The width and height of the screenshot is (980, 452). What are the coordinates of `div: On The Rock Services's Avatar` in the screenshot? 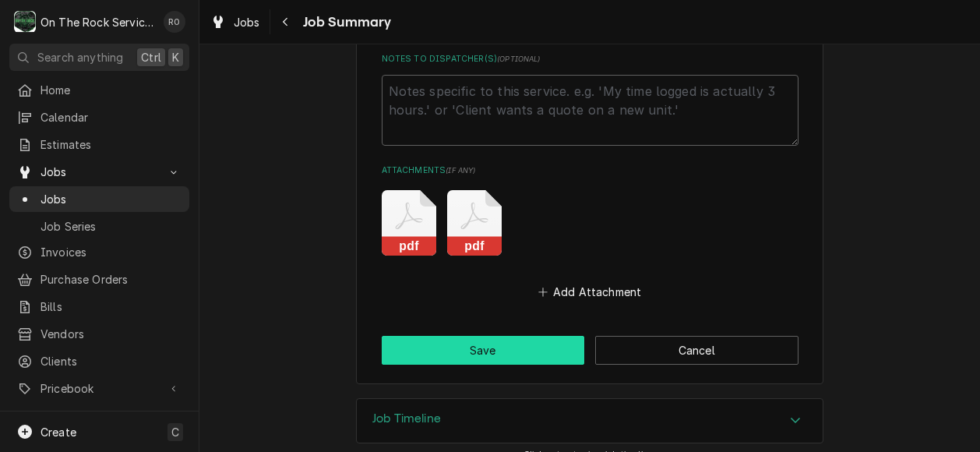 It's located at (25, 22).